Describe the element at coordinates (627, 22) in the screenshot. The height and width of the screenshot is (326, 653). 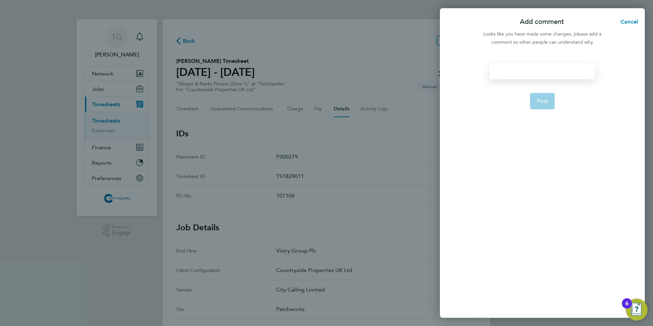
I see `button: Cancel` at that location.